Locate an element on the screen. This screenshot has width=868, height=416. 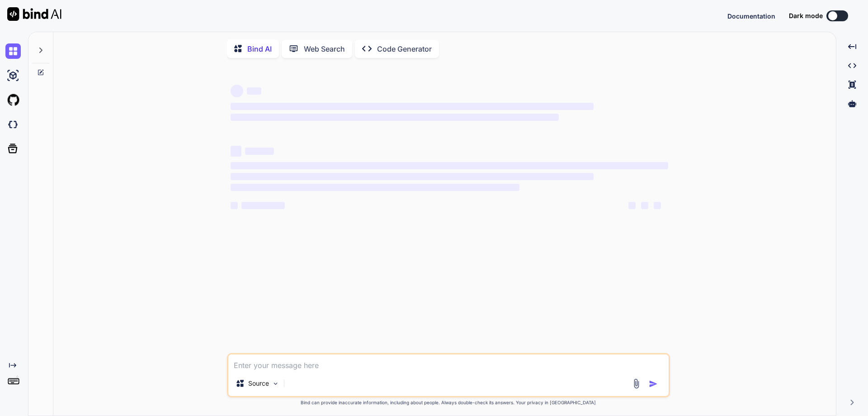
img: Bind AI is located at coordinates (34, 14).